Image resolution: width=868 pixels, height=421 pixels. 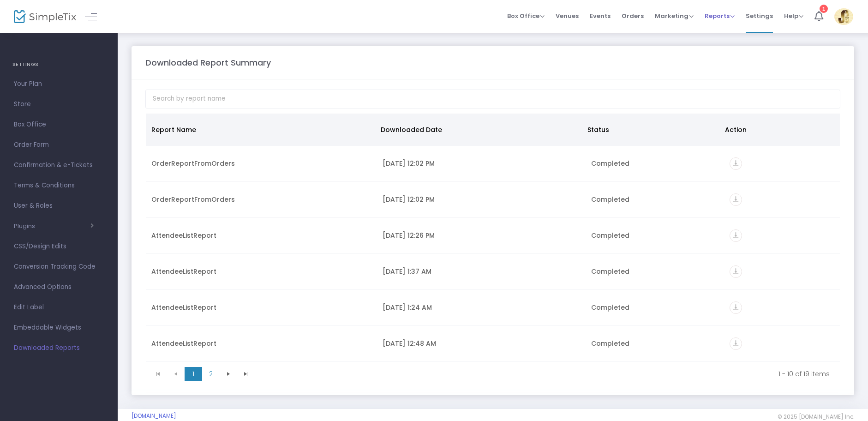 I want to click on h4: SETTINGS, so click(x=59, y=65).